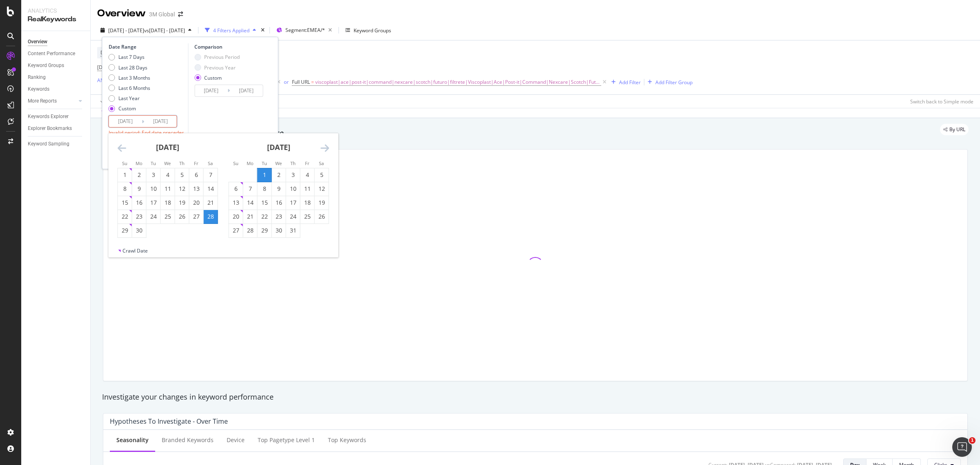 The image size is (980, 465). Describe the element at coordinates (188, 440) in the screenshot. I see `div: Branded Keywords` at that location.